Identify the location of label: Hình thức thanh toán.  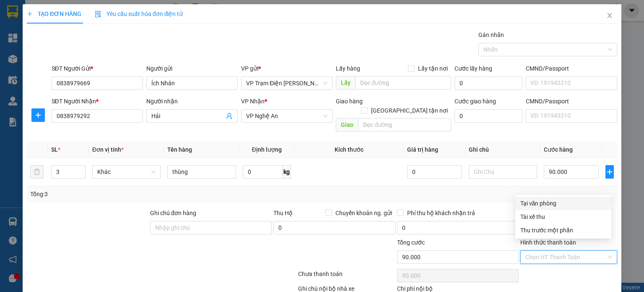
(548, 242).